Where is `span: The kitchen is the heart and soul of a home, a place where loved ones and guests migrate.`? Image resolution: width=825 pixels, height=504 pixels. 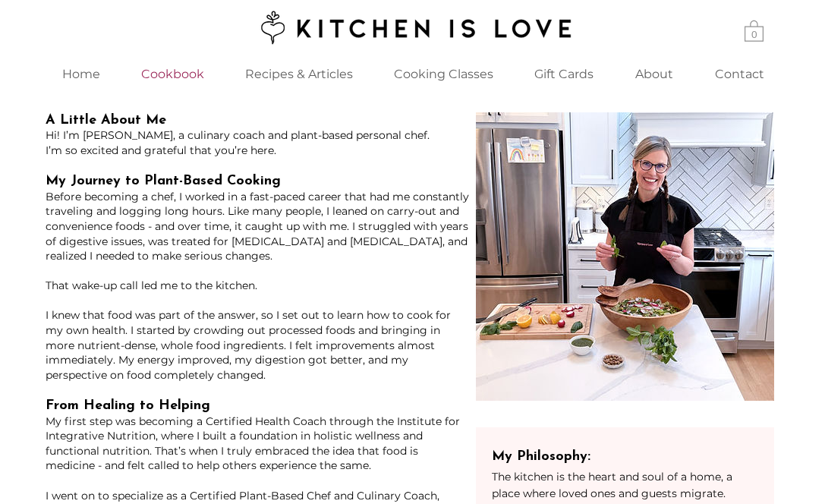 span: The kitchen is the heart and soul of a home, a place where loved ones and guests migrate. is located at coordinates (612, 485).